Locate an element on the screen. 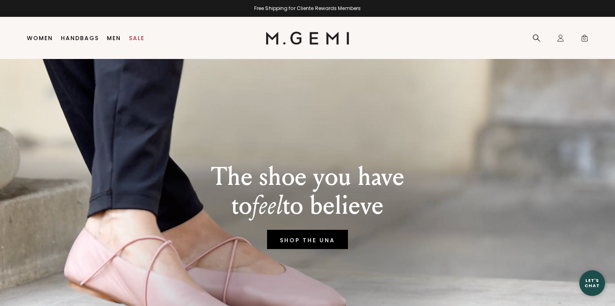  a: Sale is located at coordinates (137, 38).